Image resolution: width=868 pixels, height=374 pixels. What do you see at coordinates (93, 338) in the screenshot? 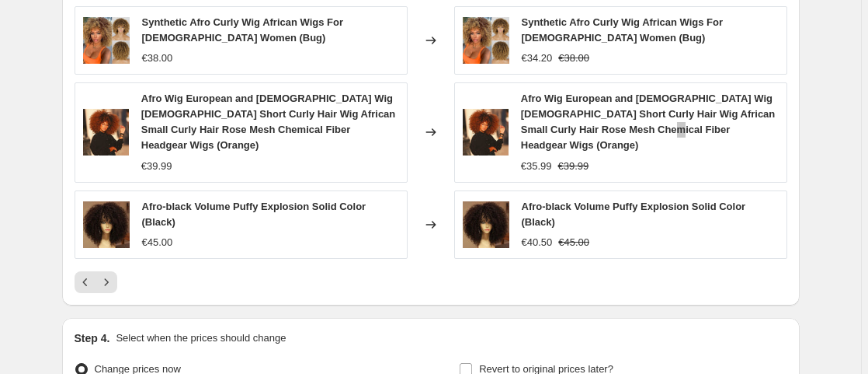
I see `h2: Step 4.` at bounding box center [93, 338].